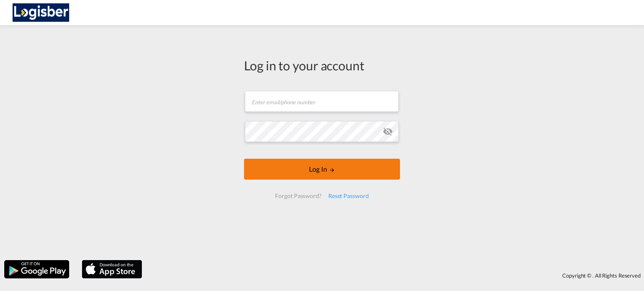 Image resolution: width=644 pixels, height=291 pixels. What do you see at coordinates (388, 131) in the screenshot?
I see `md-icon: icon-eye-off` at bounding box center [388, 131].